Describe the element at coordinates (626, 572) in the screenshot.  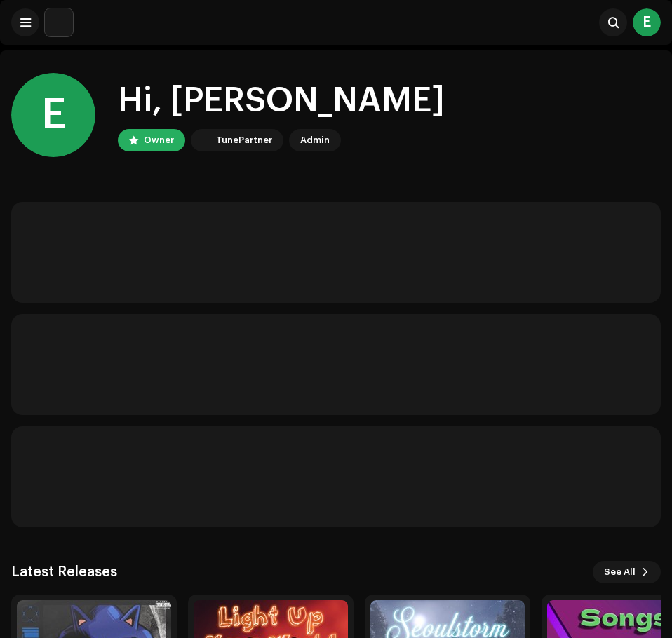
I see `button: See All` at that location.